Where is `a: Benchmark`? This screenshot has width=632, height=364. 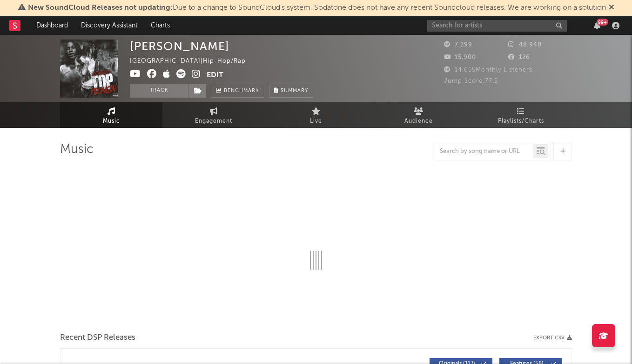
a: Benchmark is located at coordinates (237, 91).